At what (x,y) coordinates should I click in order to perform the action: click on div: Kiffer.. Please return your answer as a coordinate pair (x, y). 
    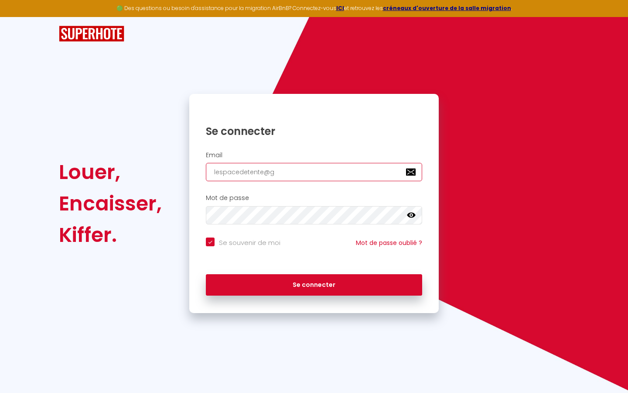
    Looking at the image, I should click on (110, 235).